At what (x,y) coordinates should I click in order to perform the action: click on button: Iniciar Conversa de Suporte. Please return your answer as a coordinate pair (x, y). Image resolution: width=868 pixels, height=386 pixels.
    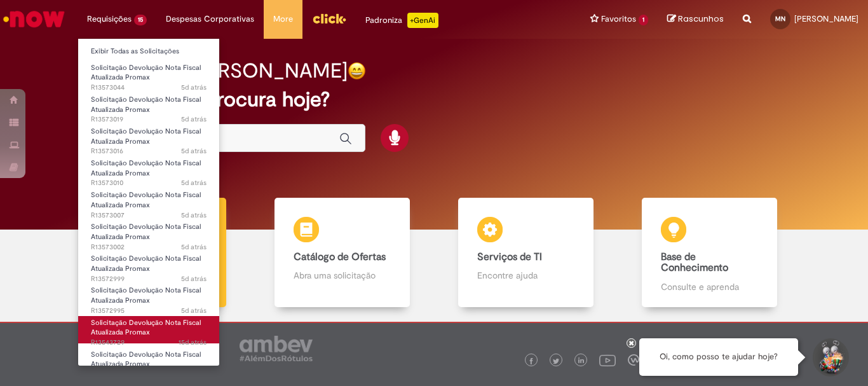
    Looking at the image, I should click on (830, 357).